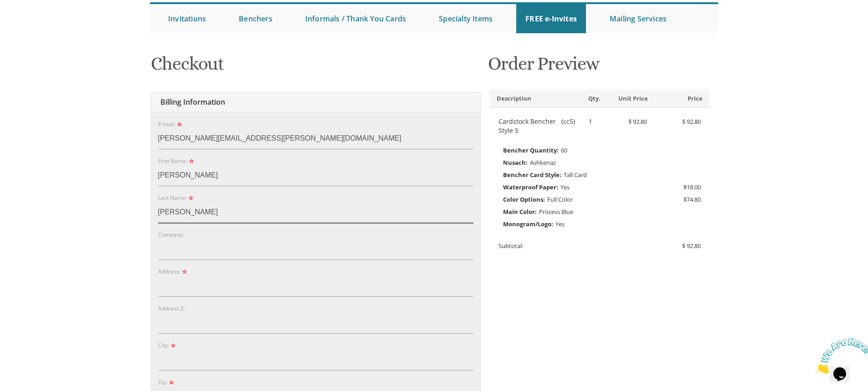  What do you see at coordinates (355, 19) in the screenshot?
I see `a: Informals / Thank You Cards` at bounding box center [355, 19].